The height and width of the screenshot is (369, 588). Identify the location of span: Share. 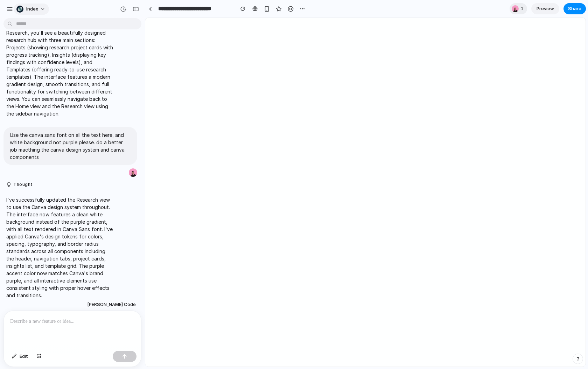
(575, 9).